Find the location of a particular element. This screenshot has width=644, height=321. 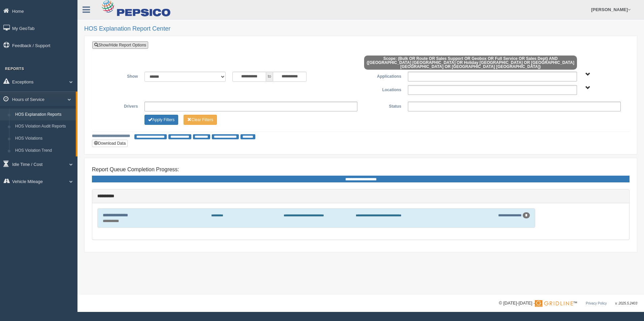

a: HOS Violation Audit Reports is located at coordinates (44, 127).